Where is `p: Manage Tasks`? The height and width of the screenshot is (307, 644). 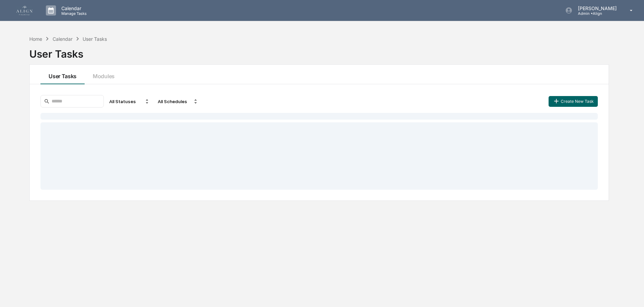
p: Manage Tasks is located at coordinates (73, 13).